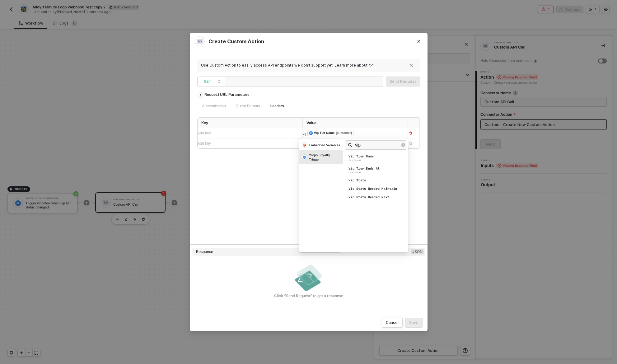  I want to click on button: Close, so click(419, 41).